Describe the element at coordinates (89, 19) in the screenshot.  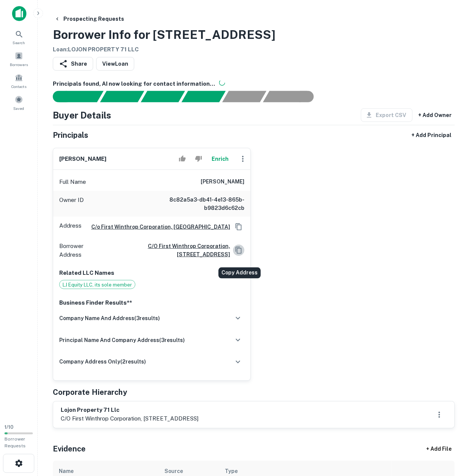
I see `button: Prospecting Requests` at that location.